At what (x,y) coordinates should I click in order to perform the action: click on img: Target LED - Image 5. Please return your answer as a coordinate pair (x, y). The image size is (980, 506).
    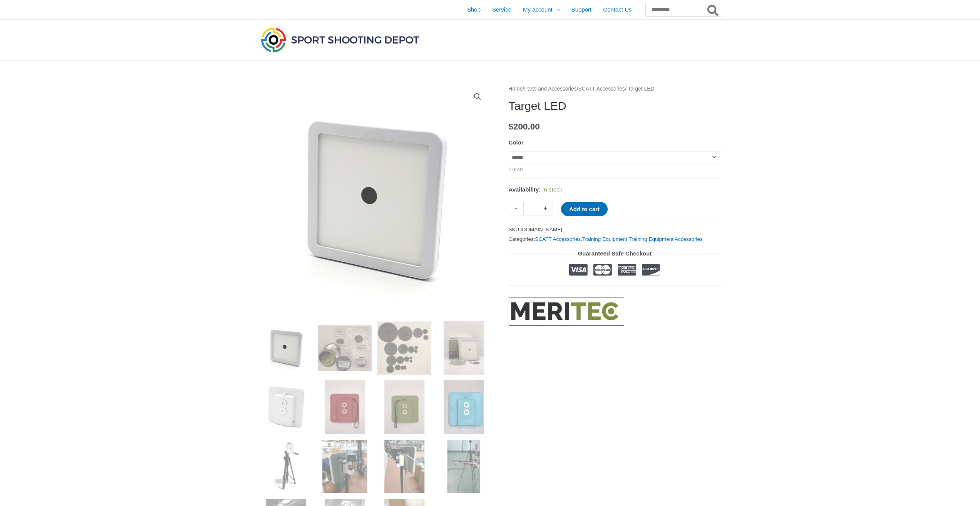
    Looking at the image, I should click on (286, 407).